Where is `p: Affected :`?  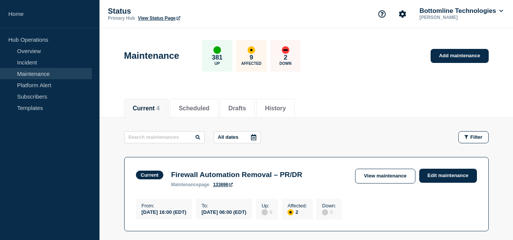
p: Affected : is located at coordinates (297, 206).